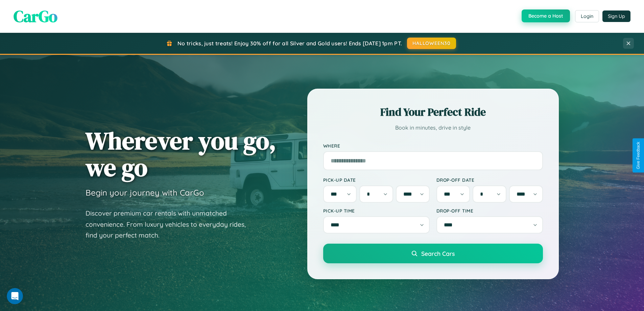  Describe the element at coordinates (616, 16) in the screenshot. I see `button: Sign Up` at that location.